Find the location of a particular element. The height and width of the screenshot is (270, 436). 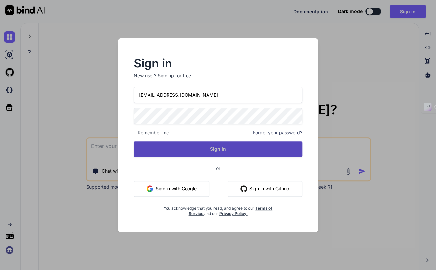

span: Forgot your password? is located at coordinates (278, 133).